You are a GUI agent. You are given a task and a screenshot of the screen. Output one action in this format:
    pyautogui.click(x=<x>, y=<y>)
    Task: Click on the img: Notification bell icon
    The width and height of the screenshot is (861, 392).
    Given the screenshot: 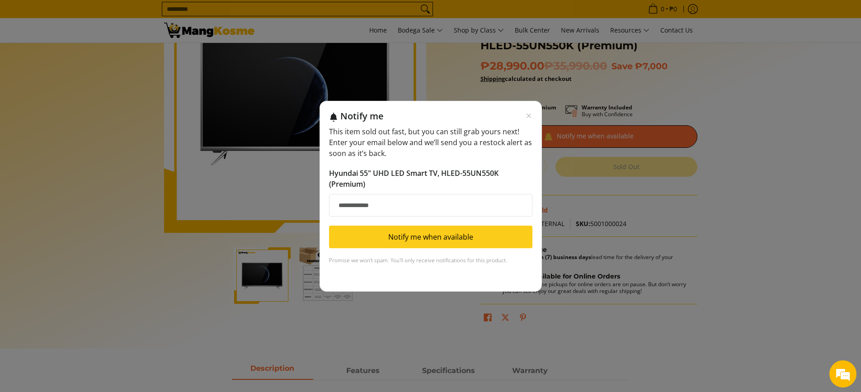 What is the action you would take?
    pyautogui.click(x=333, y=117)
    